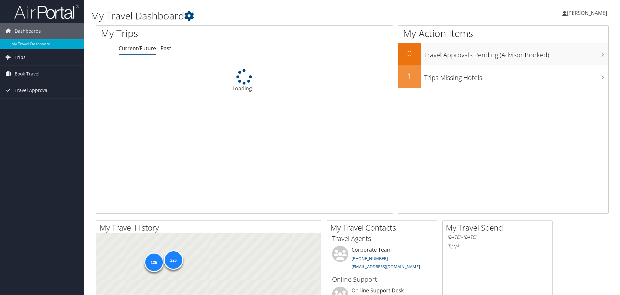 Image resolution: width=620 pixels, height=295 pixels. Describe the element at coordinates (503, 77) in the screenshot. I see `a: 1Trips Missing Hotels` at that location.